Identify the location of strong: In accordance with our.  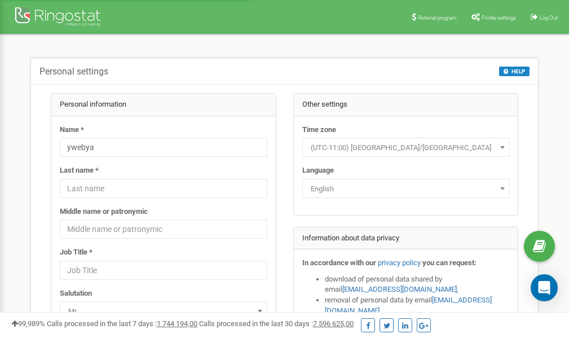
(339, 262).